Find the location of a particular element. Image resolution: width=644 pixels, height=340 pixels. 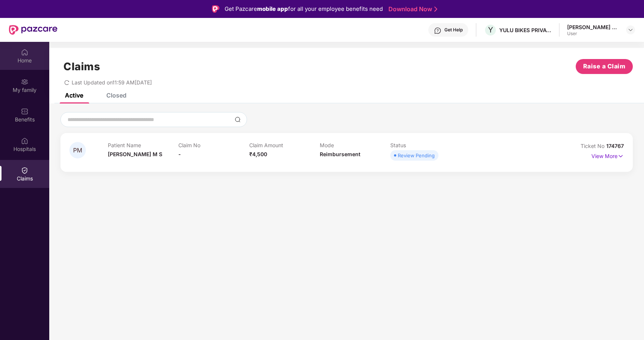

span: Ticket No is located at coordinates (593, 146).